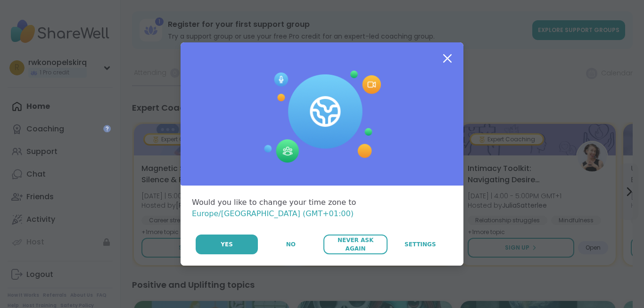  What do you see at coordinates (420, 245) in the screenshot?
I see `span: Settings` at bounding box center [420, 245].